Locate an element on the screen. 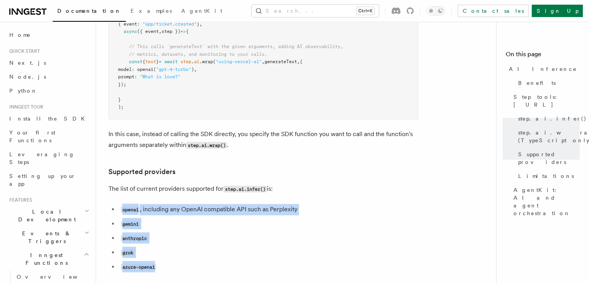  a: AgentKit: AI and agent orchestration is located at coordinates (545, 202).